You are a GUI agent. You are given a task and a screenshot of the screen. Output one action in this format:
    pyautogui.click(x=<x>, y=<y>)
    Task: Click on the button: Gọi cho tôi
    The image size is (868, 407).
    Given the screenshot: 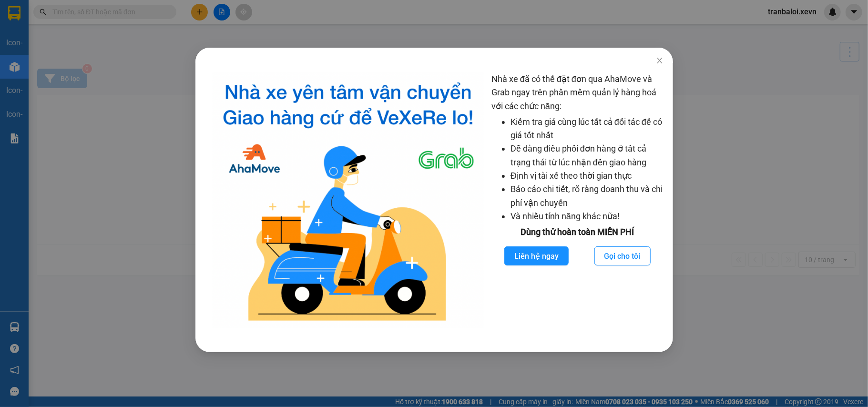 What is the action you would take?
    pyautogui.click(x=622, y=256)
    